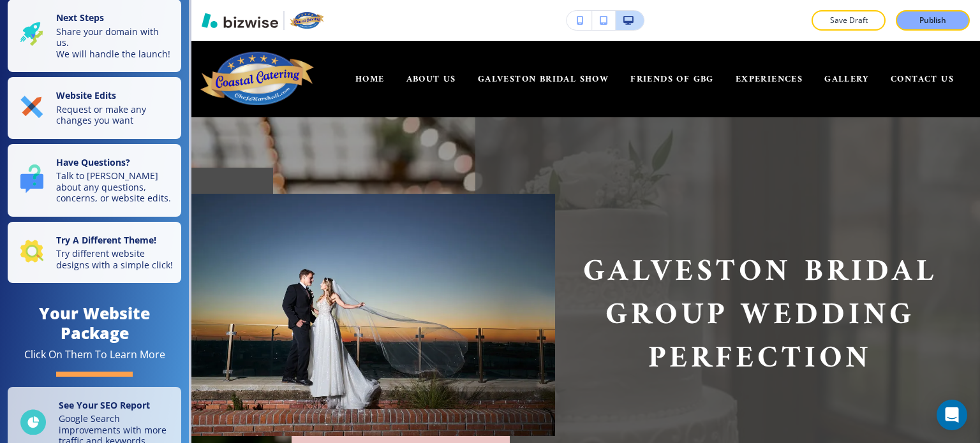 Image resolution: width=980 pixels, height=443 pixels. I want to click on div: FRIENDS OF GBG, so click(672, 79).